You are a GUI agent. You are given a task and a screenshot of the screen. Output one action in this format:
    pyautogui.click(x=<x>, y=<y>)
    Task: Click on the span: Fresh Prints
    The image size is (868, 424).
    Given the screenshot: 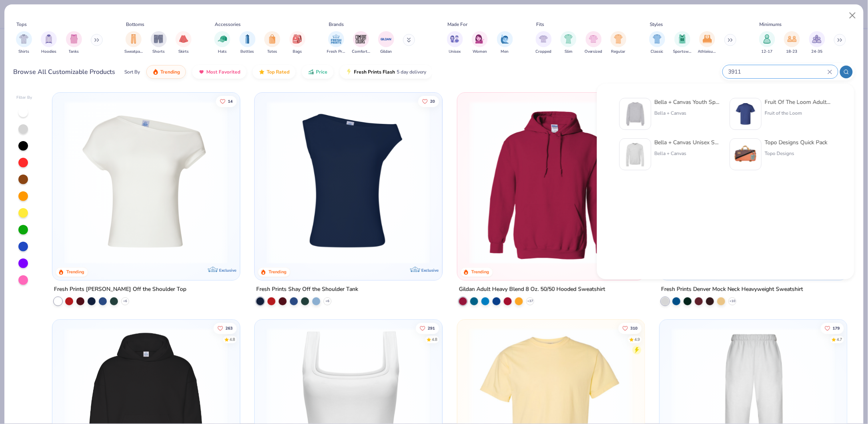 What is the action you would take?
    pyautogui.click(x=336, y=52)
    